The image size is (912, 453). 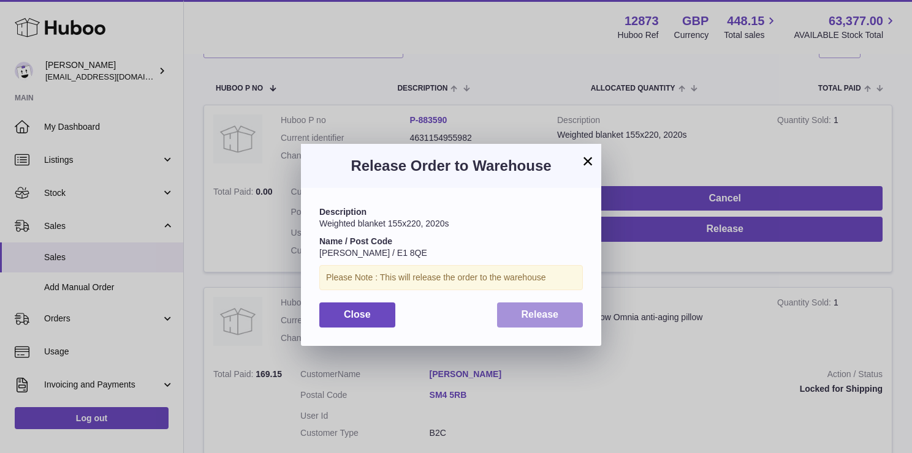 What do you see at coordinates (540, 314) in the screenshot?
I see `span: Release` at bounding box center [540, 314].